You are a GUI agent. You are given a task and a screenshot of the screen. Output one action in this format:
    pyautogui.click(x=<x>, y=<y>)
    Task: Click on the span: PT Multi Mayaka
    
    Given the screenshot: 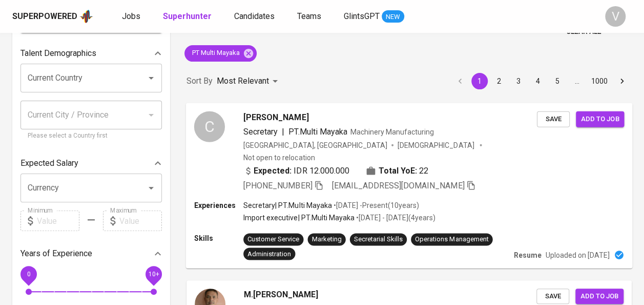 What is the action you would take?
    pyautogui.click(x=216, y=53)
    